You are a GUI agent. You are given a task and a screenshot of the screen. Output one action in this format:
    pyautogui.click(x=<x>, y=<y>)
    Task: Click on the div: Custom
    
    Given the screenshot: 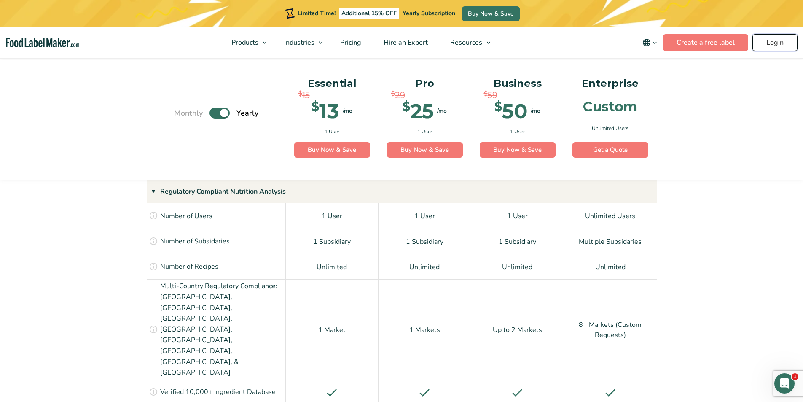 What is the action you would take?
    pyautogui.click(x=610, y=107)
    